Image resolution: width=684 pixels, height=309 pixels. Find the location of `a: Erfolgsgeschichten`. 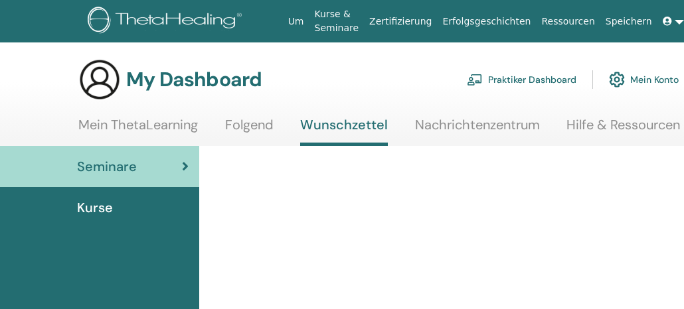

a: Erfolgsgeschichten is located at coordinates (486, 21).